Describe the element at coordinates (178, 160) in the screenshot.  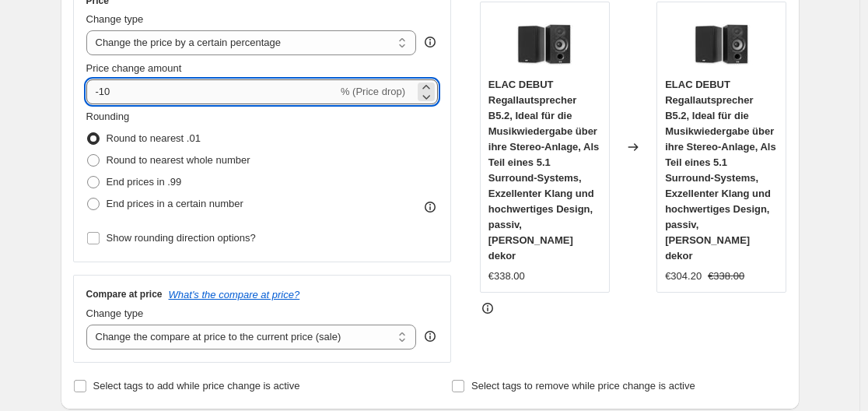
I see `span: Round to nearest whole number` at that location.